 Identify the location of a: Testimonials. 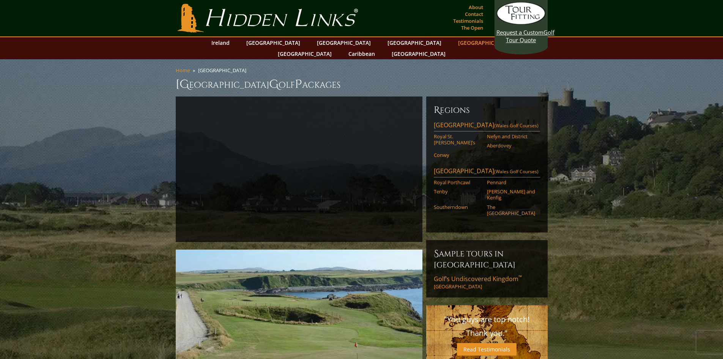
(468, 21).